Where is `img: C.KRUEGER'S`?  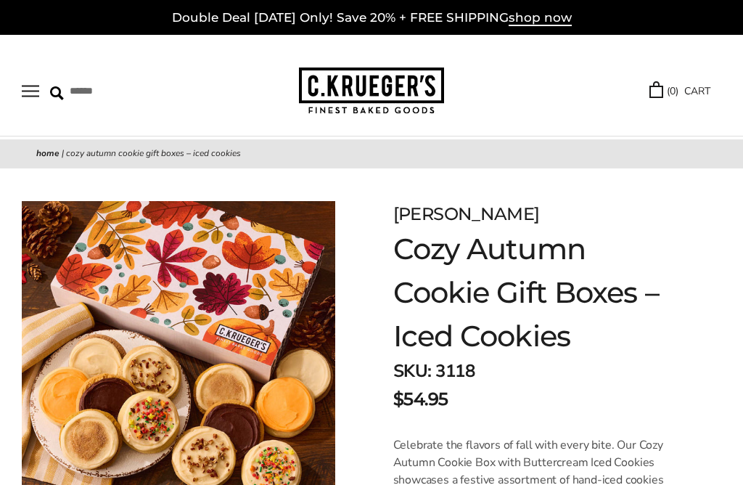
img: C.KRUEGER'S is located at coordinates (371, 91).